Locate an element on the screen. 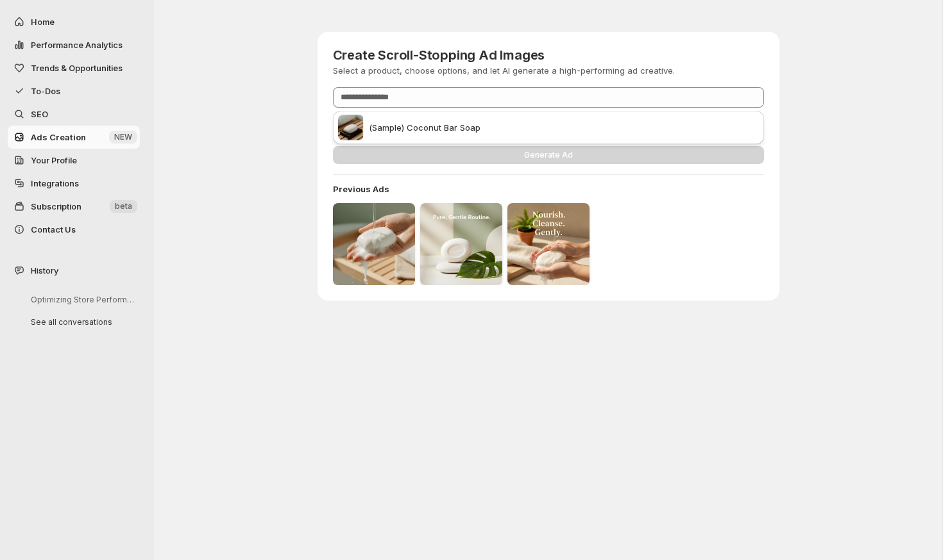 This screenshot has width=943, height=560. span: Performance Analytics is located at coordinates (76, 45).